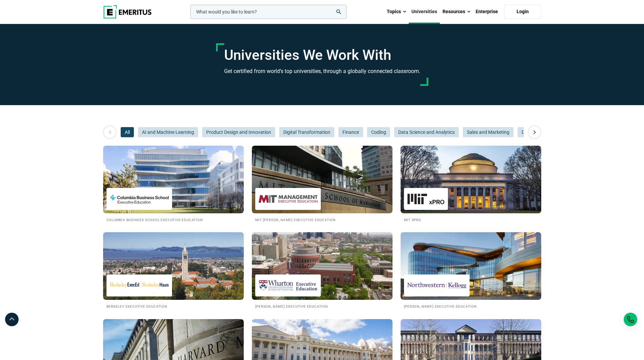  Describe the element at coordinates (127, 132) in the screenshot. I see `span: All` at that location.